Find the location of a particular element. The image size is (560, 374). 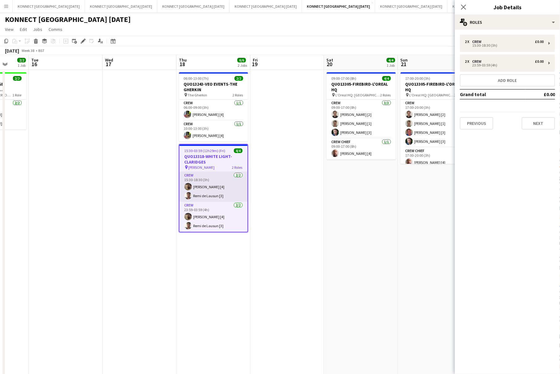

td: Grand total is located at coordinates (493, 94).